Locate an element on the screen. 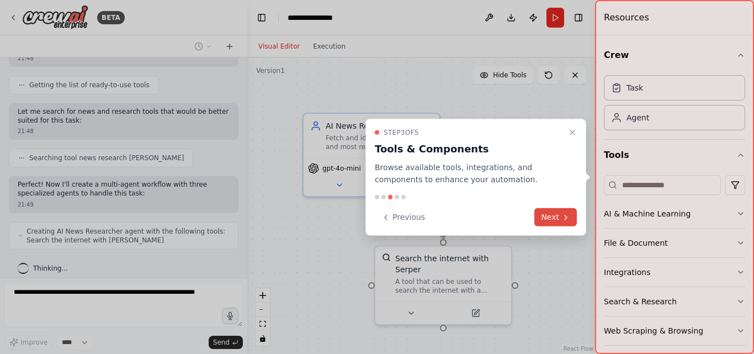 The height and width of the screenshot is (354, 754). p: Browse available tools, integrations, and components to enhance your automation. is located at coordinates (469, 173).